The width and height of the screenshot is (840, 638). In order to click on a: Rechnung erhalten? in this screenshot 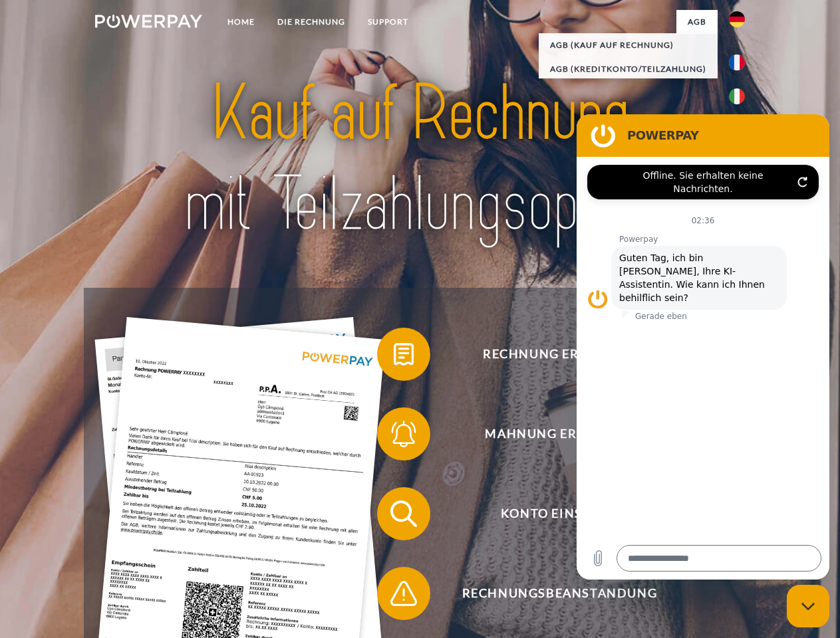, I will do `click(550, 354)`.